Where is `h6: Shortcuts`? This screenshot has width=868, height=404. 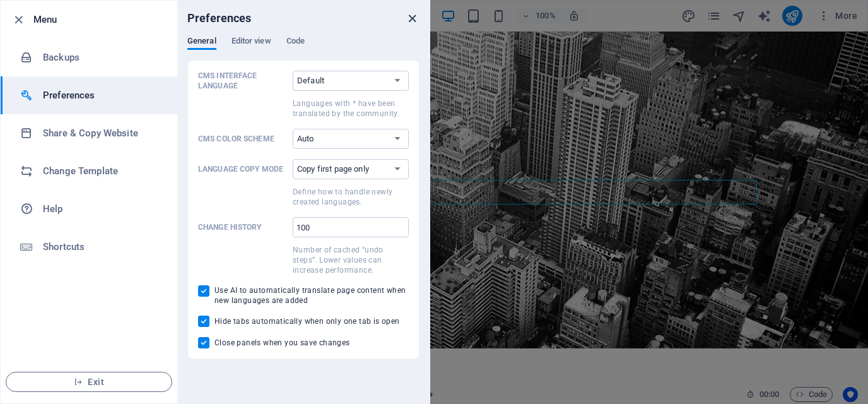 h6: Shortcuts is located at coordinates (101, 247).